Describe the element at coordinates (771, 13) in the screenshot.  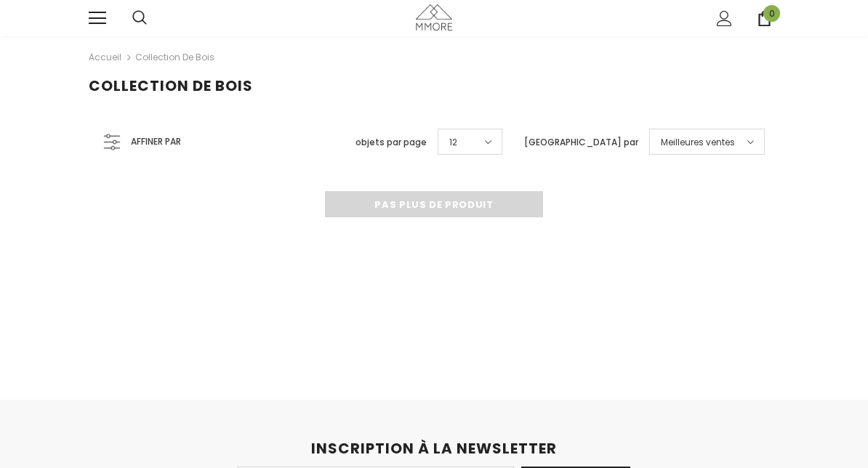
I see `span: 0` at that location.